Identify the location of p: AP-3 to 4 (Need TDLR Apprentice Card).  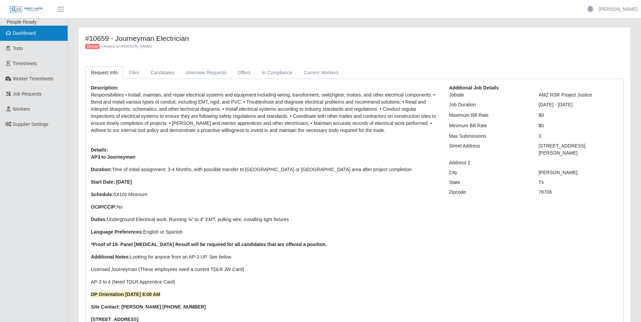
(265, 282).